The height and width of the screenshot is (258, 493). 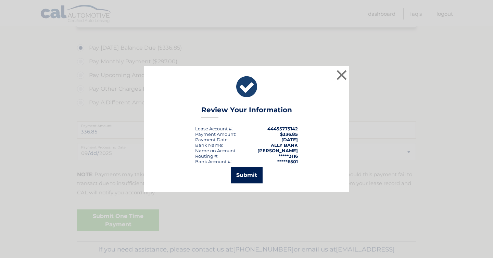 What do you see at coordinates (211, 140) in the screenshot?
I see `span: Payment Date` at bounding box center [211, 140].